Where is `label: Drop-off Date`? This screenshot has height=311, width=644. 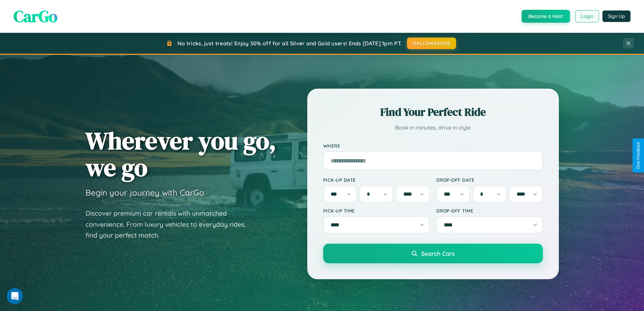 label: Drop-off Date is located at coordinates (490, 179).